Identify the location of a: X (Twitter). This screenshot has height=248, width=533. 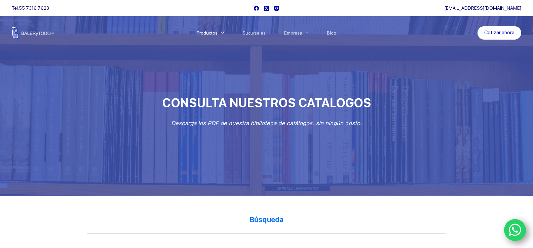
(266, 8).